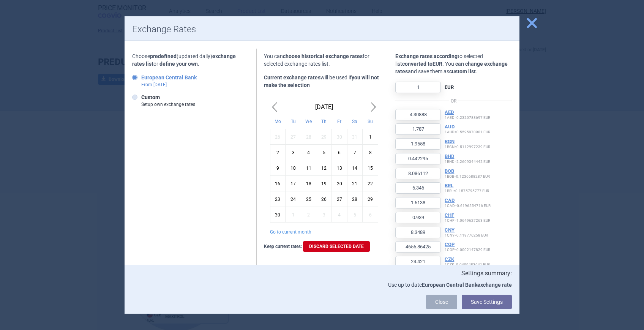  I want to click on p: 1 CAD = 0.6196554716 EUR, so click(467, 203).